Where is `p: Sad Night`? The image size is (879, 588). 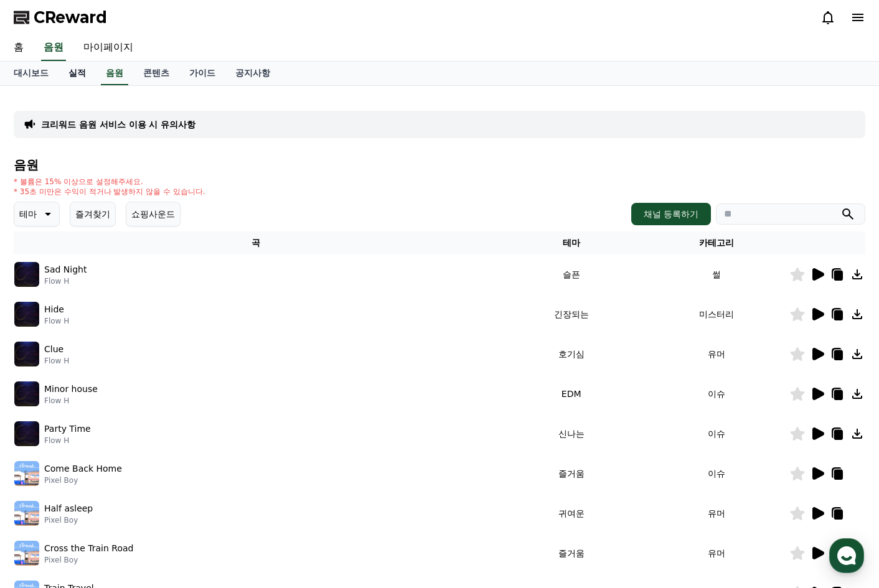 p: Sad Night is located at coordinates (66, 269).